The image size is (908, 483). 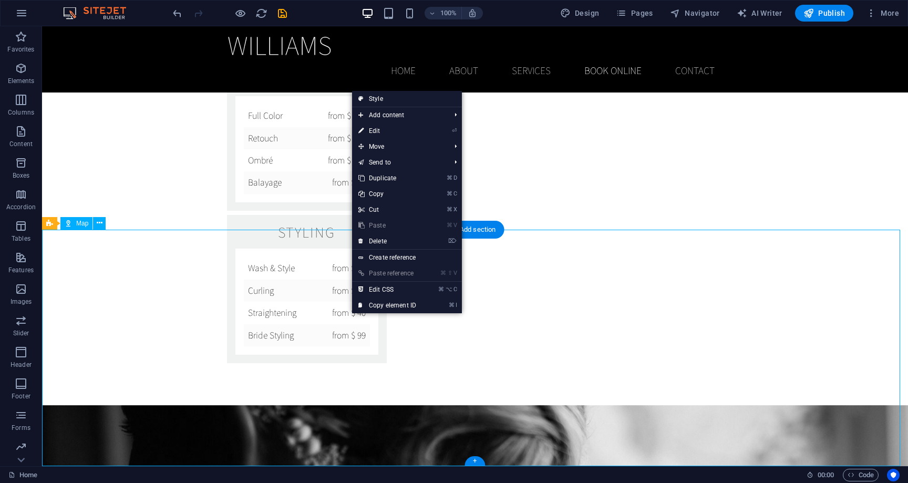 I want to click on a: ⌘⇧VPaste reference, so click(x=387, y=273).